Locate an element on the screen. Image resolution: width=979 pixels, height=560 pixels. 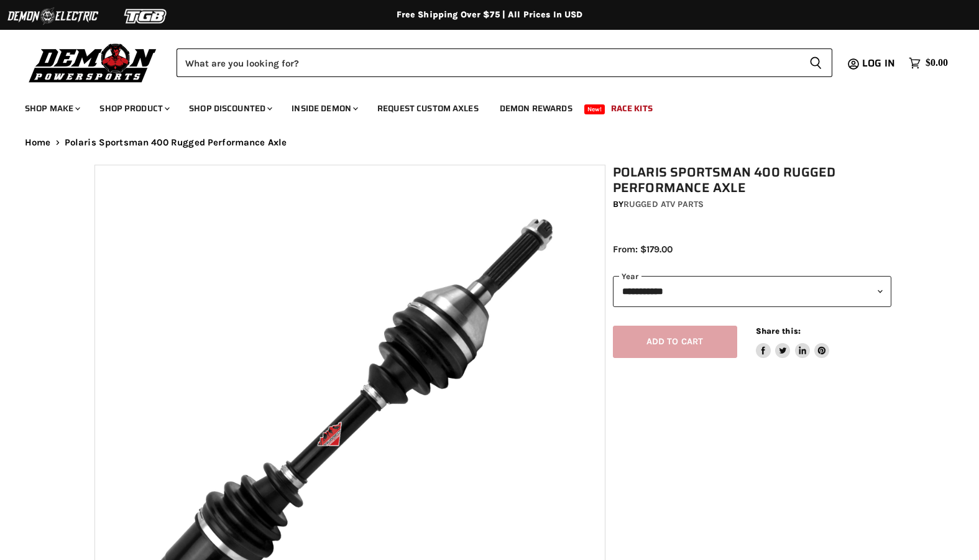
span: From: $179.00 is located at coordinates (643, 249).